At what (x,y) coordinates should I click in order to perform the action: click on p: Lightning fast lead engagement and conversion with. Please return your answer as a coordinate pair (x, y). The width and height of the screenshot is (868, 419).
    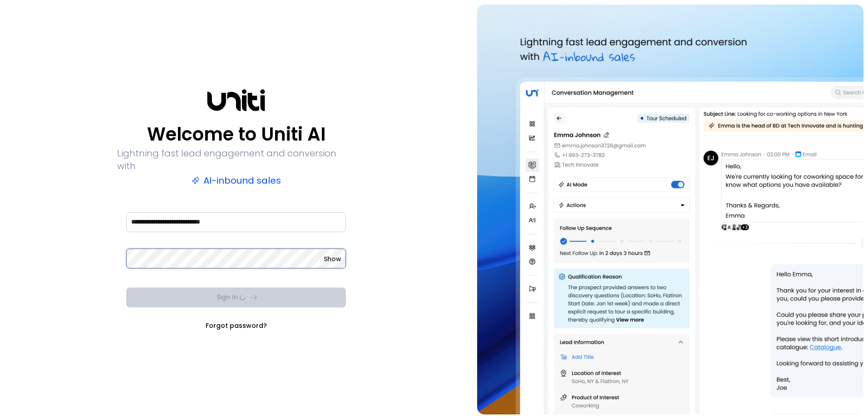
    Looking at the image, I should click on (236, 160).